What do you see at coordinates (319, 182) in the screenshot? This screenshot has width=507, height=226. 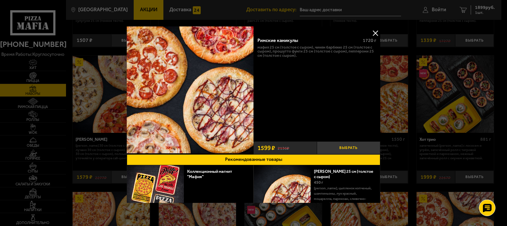 I see `span: 450 г` at bounding box center [319, 182].